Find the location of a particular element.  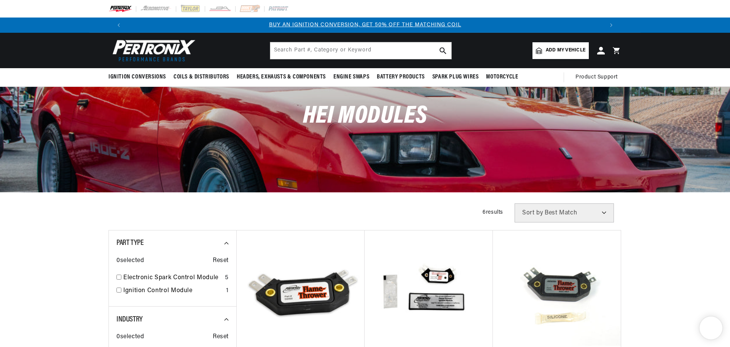

span: Add my vehicle is located at coordinates (565, 50).